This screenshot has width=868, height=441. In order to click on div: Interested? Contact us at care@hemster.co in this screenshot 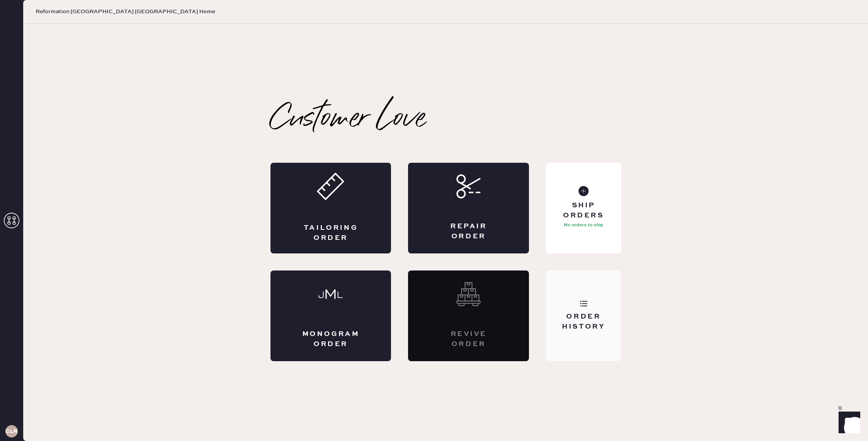, I will do `click(468, 316)`.